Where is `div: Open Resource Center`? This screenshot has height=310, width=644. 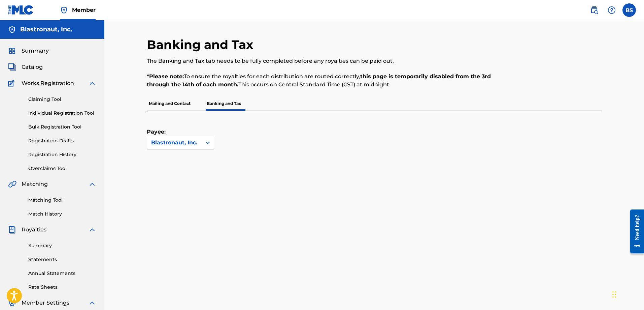
div: Open Resource Center is located at coordinates (12, 27).